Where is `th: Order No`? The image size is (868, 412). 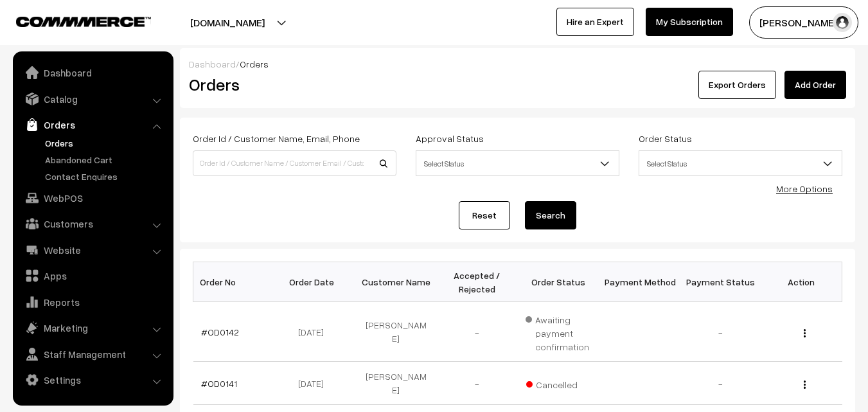 th: Order No is located at coordinates (234, 282).